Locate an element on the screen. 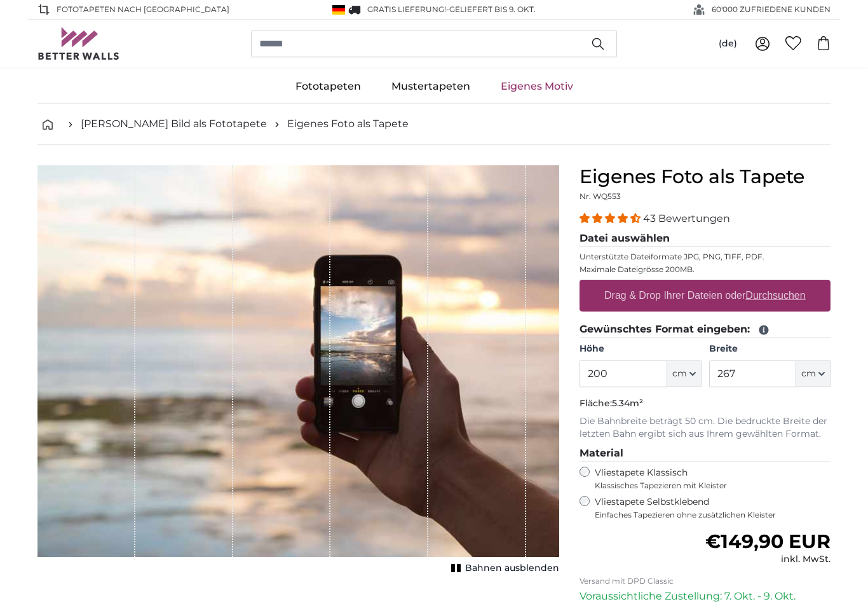 Image resolution: width=868 pixels, height=604 pixels. label: Höhe is located at coordinates (640, 349).